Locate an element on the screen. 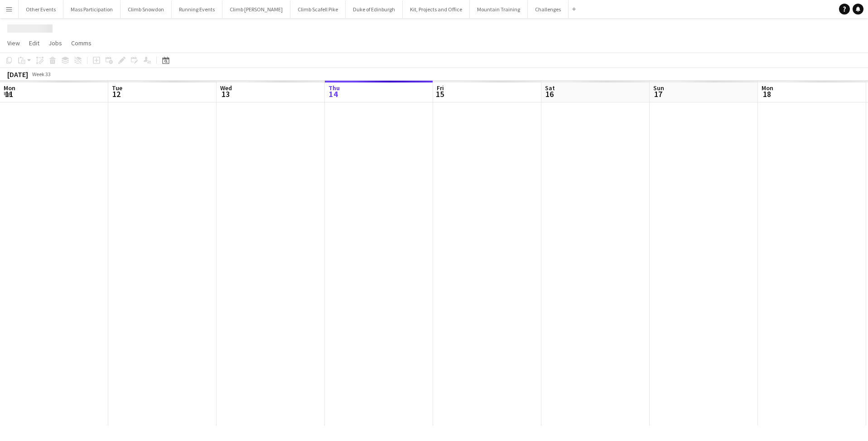 The image size is (868, 441). span: Edit is located at coordinates (34, 43).